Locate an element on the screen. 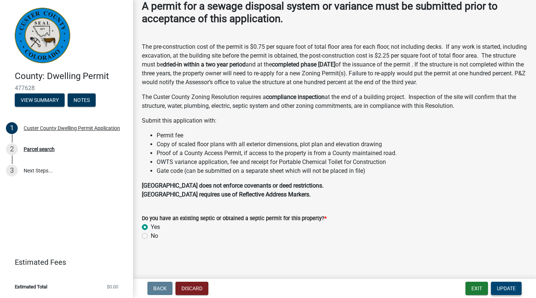 Image resolution: width=536 pixels, height=298 pixels. div: 1 is located at coordinates (12, 128).